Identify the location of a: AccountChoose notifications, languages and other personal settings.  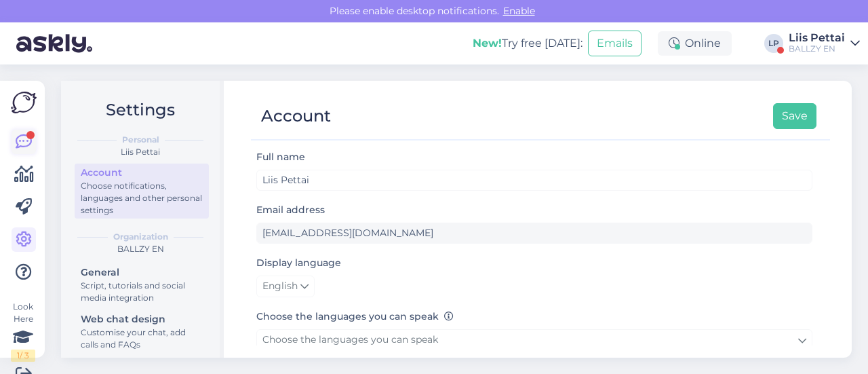
(142, 191).